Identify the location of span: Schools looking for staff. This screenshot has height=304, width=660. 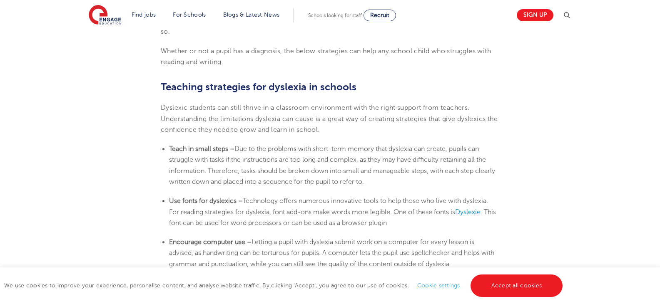
(335, 15).